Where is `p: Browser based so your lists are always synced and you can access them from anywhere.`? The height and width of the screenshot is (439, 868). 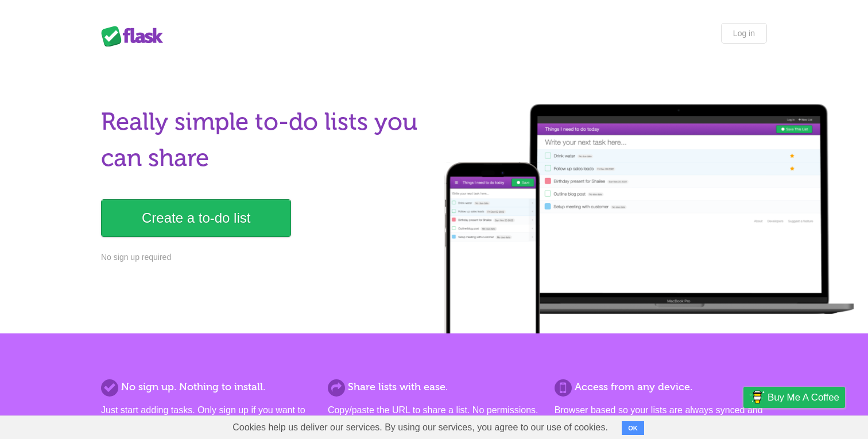 p: Browser based so your lists are always synced and you can access them from anywhere. is located at coordinates (660, 417).